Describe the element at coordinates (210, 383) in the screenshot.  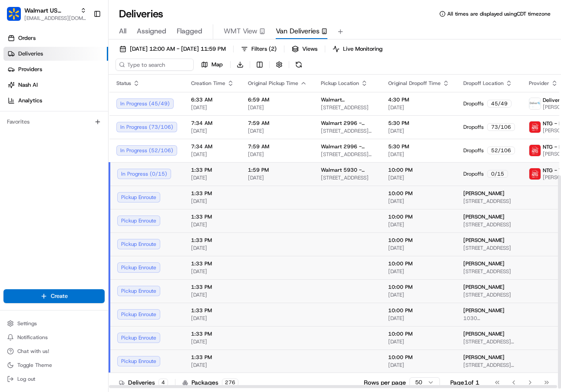
I see `div: Packages` at that location.